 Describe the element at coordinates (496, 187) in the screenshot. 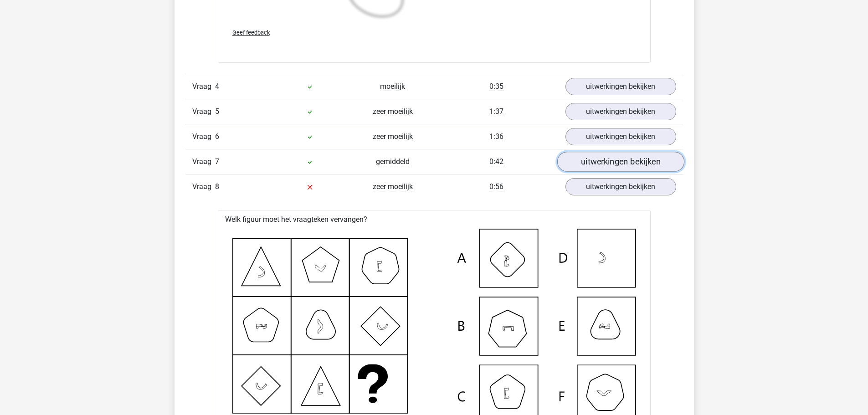

I see `span: 0:56` at that location.